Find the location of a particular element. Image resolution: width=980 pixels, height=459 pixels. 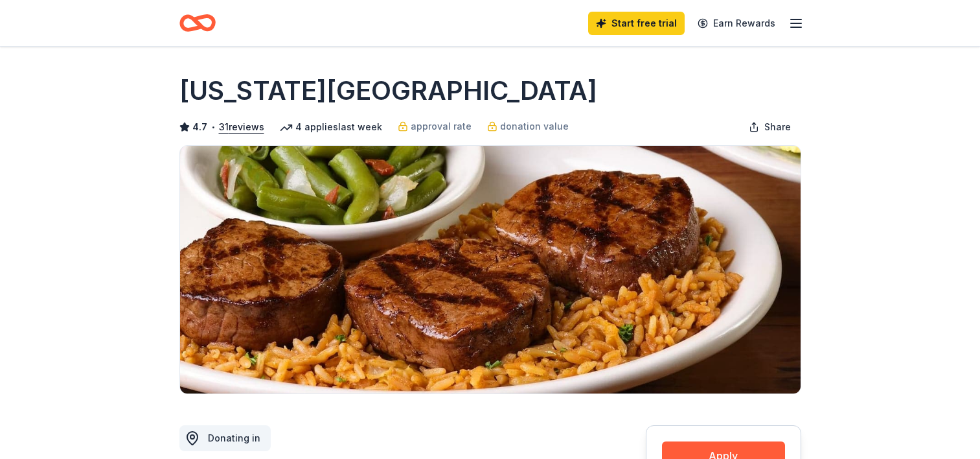

img: Image for Texas Roadhouse is located at coordinates (490, 270).